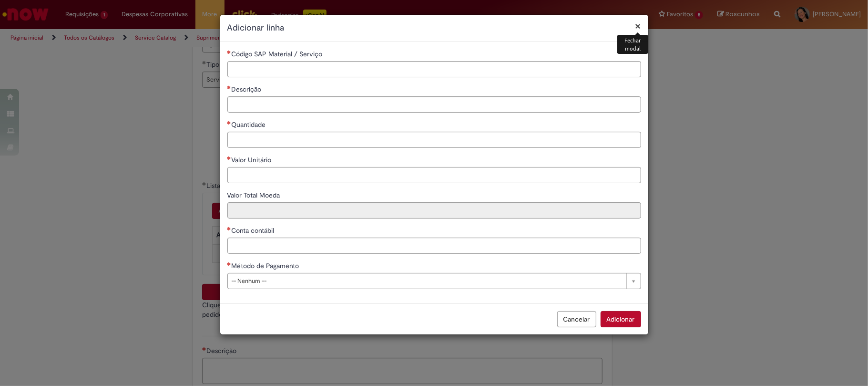 This screenshot has height=386, width=868. I want to click on input: Valor Total Moeda, so click(434, 210).